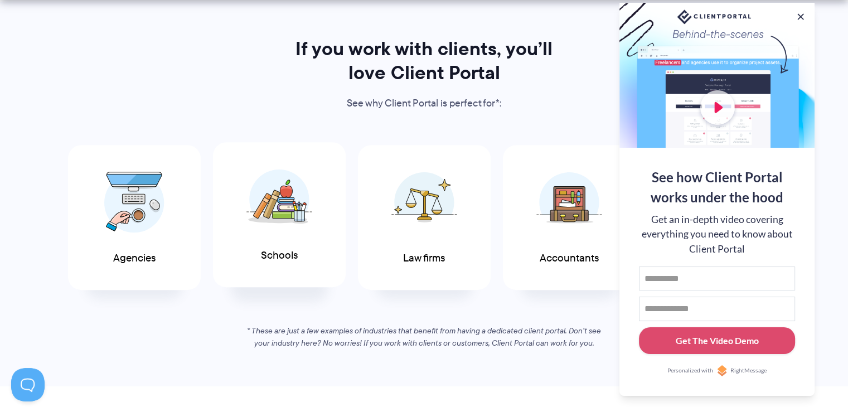 The width and height of the screenshot is (848, 407). I want to click on a: Schools, so click(279, 215).